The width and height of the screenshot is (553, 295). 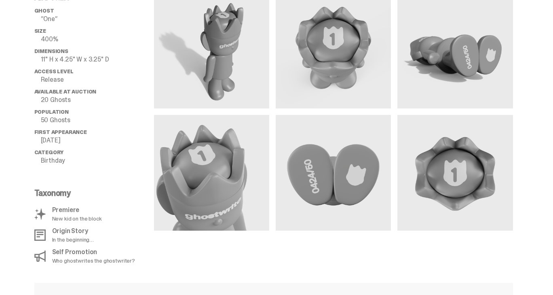 I want to click on p: 11" H x 4.25" W x 3.25" D, so click(x=97, y=59).